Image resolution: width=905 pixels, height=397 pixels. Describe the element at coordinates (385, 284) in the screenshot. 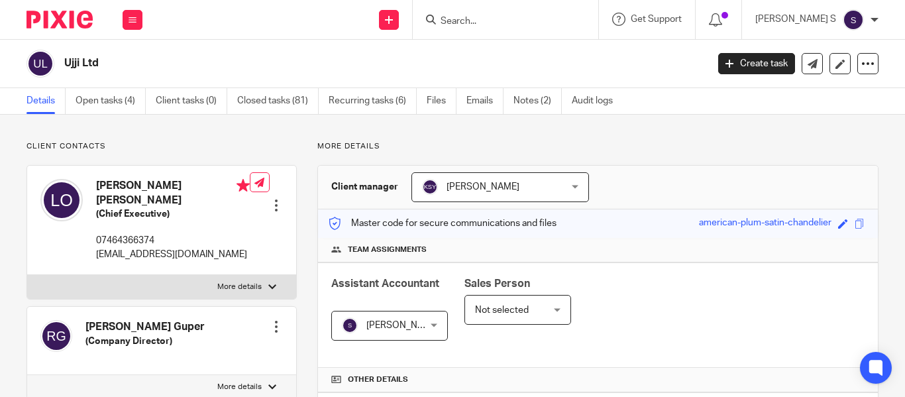

I see `span: Assistant Accountant` at that location.